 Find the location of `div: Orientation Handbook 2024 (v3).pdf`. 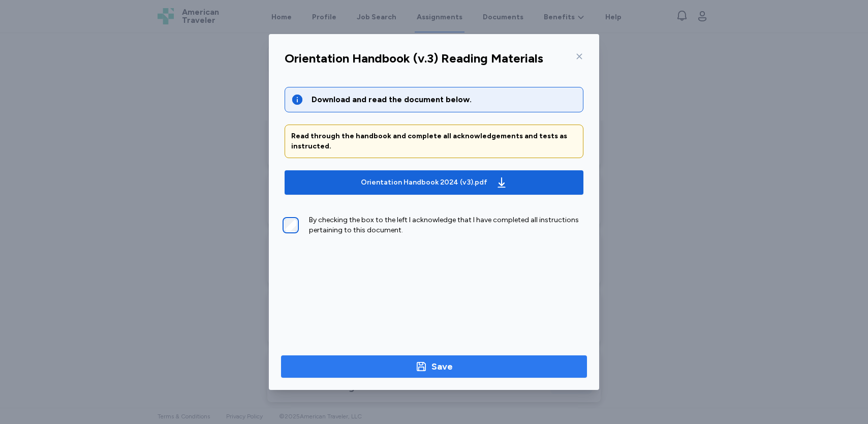

div: Orientation Handbook 2024 (v3).pdf is located at coordinates (424, 182).